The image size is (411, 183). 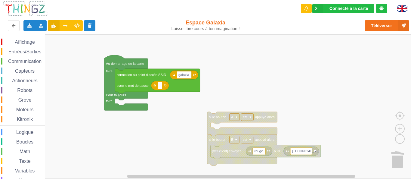 I want to click on span: Logique, so click(x=25, y=132).